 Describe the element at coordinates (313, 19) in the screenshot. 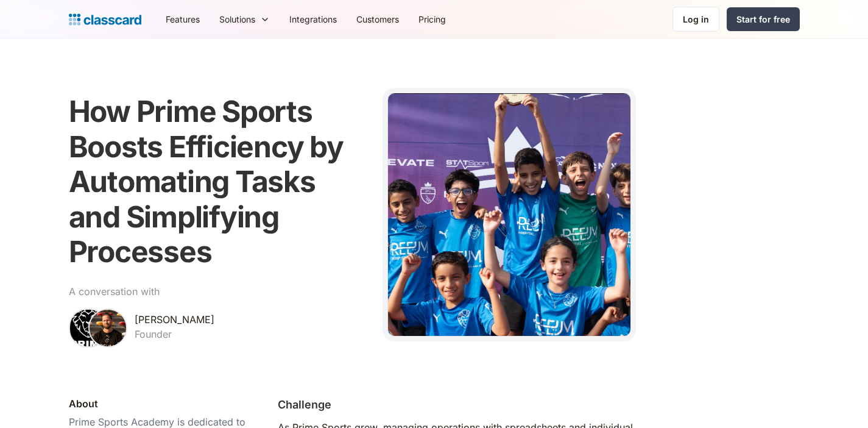

I see `a: Integrations` at that location.